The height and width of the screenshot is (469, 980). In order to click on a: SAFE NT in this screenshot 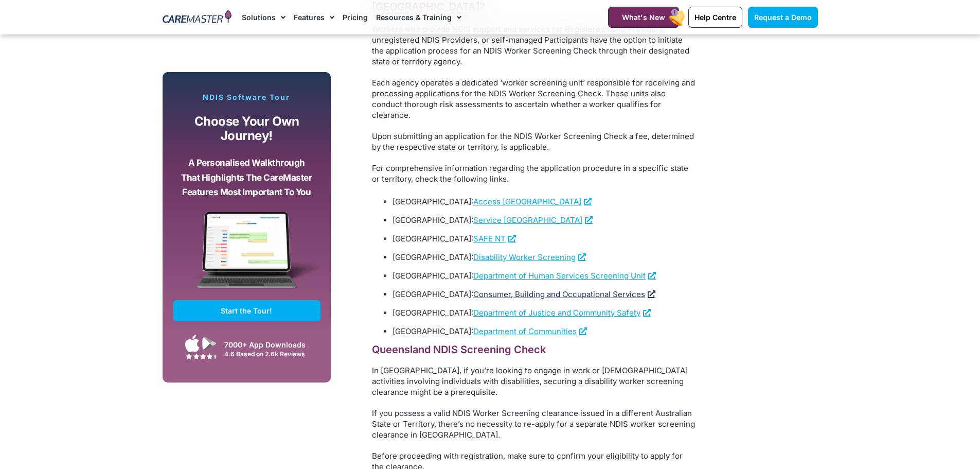, I will do `click(494, 239)`.